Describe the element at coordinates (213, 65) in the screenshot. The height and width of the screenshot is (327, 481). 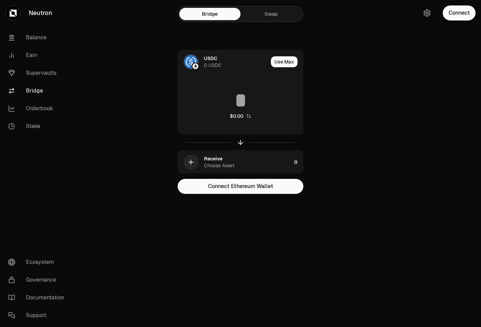
I see `div: 0 USDC` at that location.